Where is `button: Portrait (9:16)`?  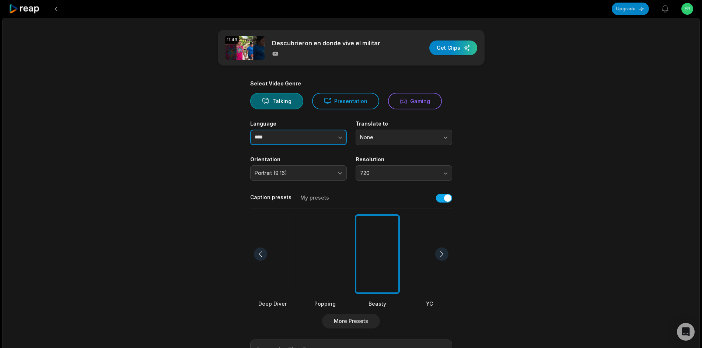 button: Portrait (9:16) is located at coordinates (299, 173).